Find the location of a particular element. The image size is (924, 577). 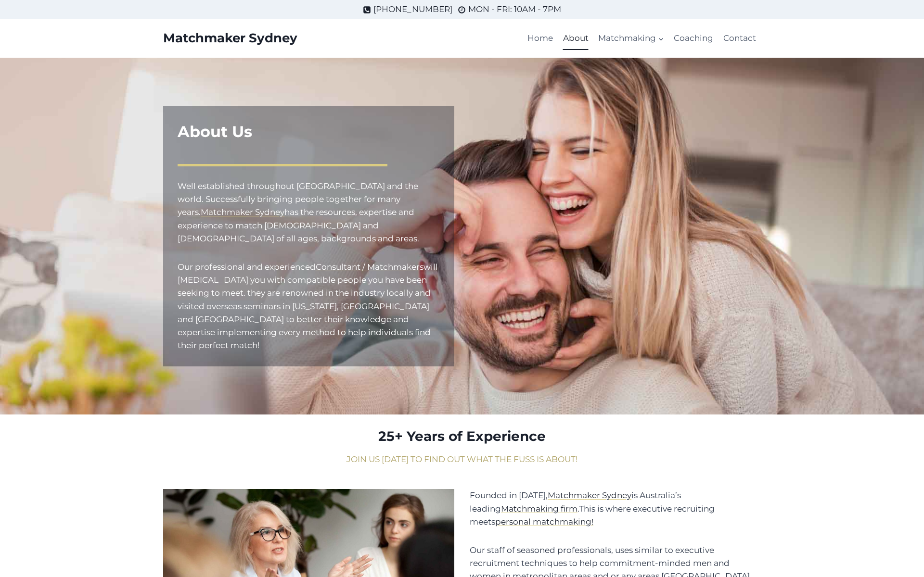

a: Matchmaking firm is located at coordinates (539, 509).